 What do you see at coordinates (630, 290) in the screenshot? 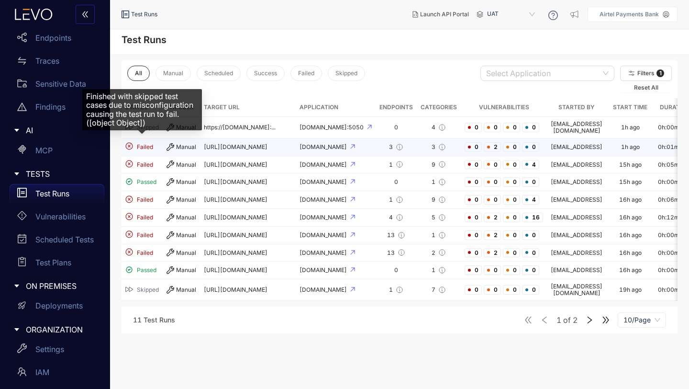
I see `div: 19h ago` at bounding box center [630, 290].